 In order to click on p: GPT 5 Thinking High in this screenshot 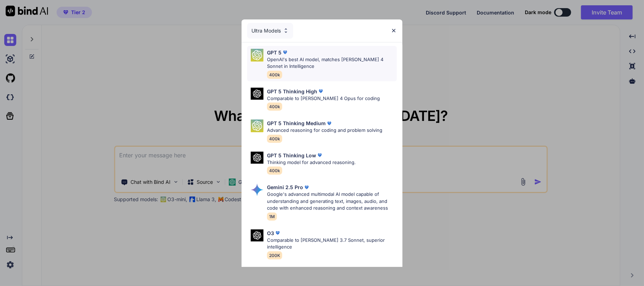, I will do `click(292, 91)`.